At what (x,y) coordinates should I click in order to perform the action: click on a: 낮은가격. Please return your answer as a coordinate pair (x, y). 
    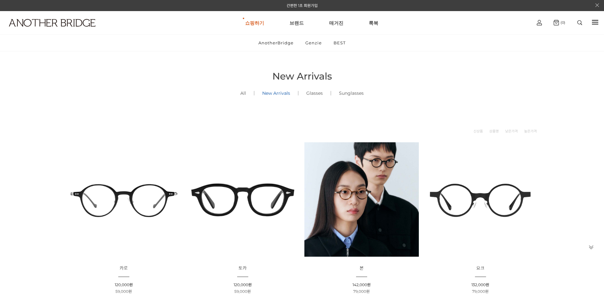
    Looking at the image, I should click on (511, 131).